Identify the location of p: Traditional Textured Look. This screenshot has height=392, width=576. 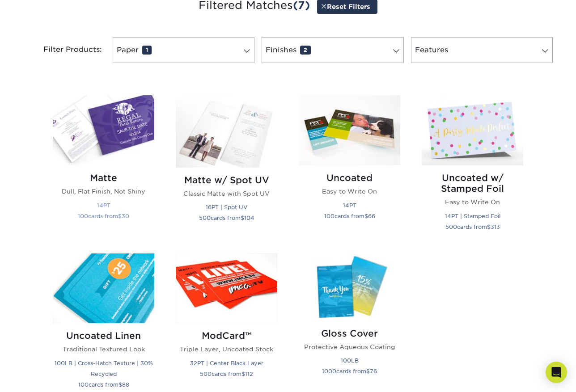
(103, 349).